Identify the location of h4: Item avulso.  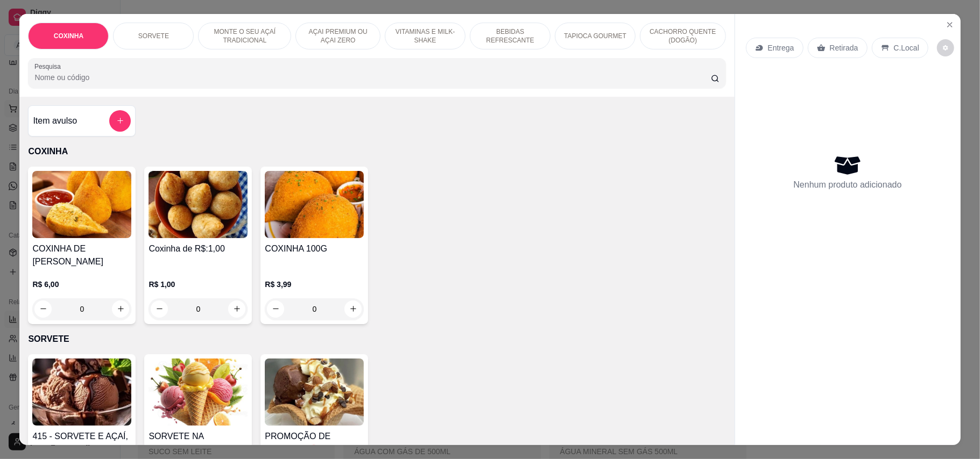
(55, 121).